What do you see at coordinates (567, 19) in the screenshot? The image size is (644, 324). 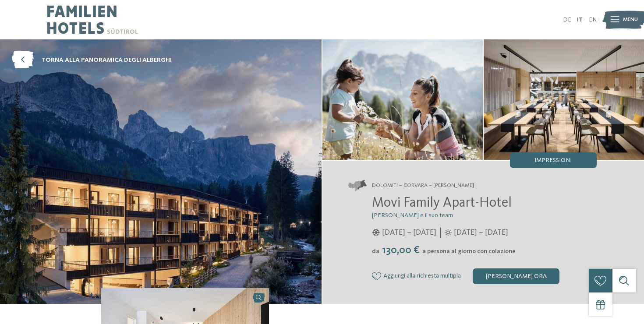 I see `a: DE` at bounding box center [567, 19].